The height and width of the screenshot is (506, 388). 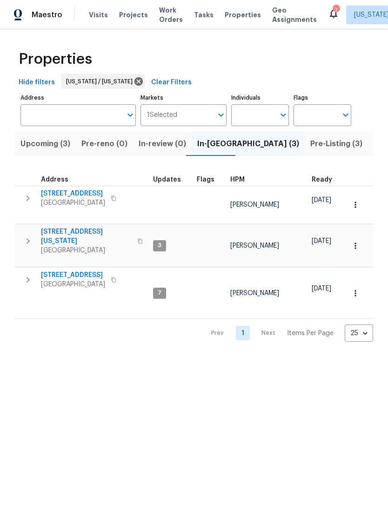 I want to click on span: 3, so click(x=160, y=245).